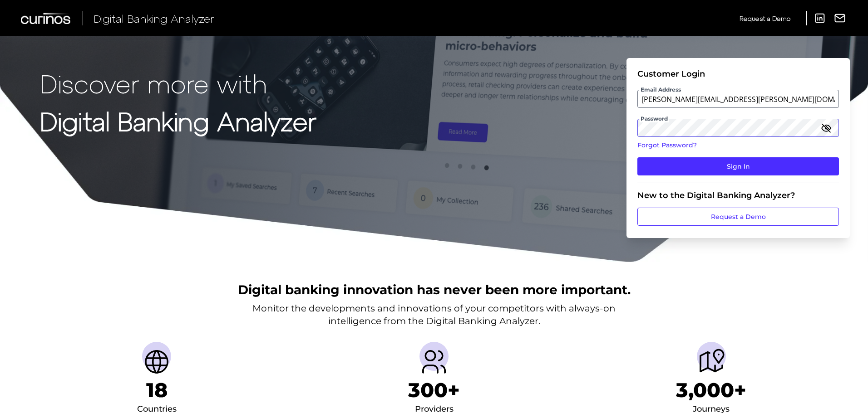 This screenshot has height=413, width=868. What do you see at coordinates (46, 18) in the screenshot?
I see `img: Curinos` at bounding box center [46, 18].